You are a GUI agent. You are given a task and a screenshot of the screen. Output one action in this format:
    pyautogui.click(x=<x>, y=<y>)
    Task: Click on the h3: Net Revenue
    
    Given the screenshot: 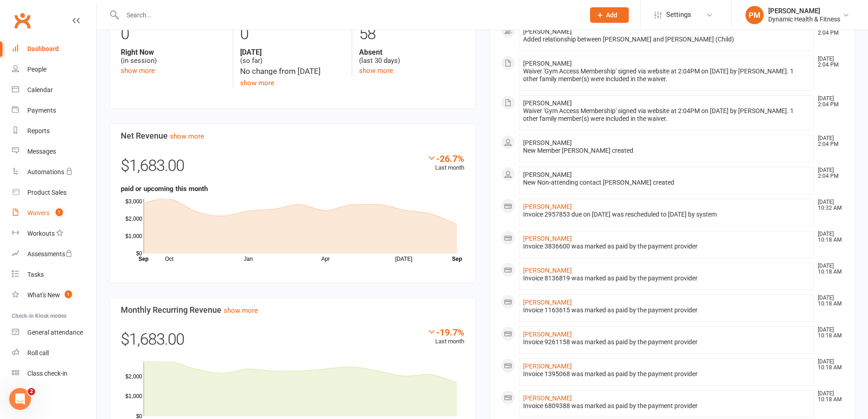 What is the action you would take?
    pyautogui.click(x=292, y=136)
    